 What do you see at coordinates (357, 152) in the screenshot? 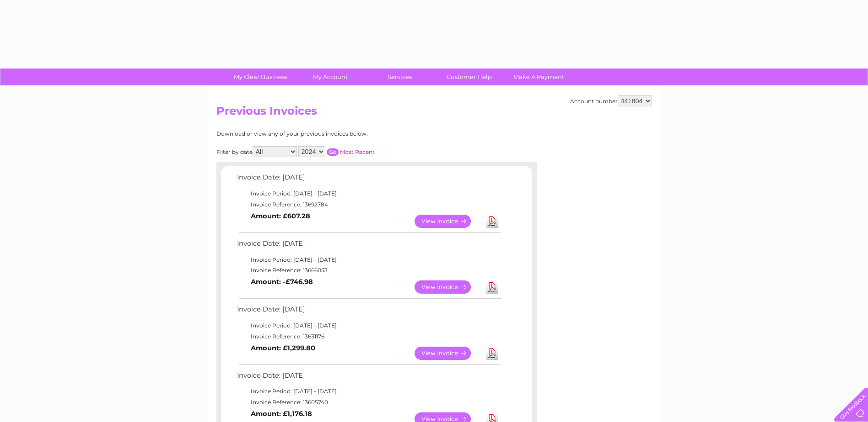
I see `a: Most Recent` at bounding box center [357, 152].